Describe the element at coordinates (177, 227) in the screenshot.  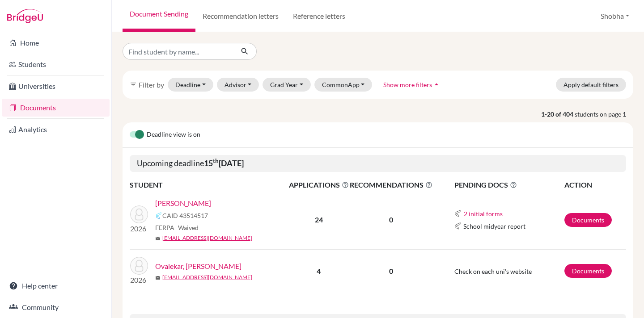
I see `span: FERPA` at that location.